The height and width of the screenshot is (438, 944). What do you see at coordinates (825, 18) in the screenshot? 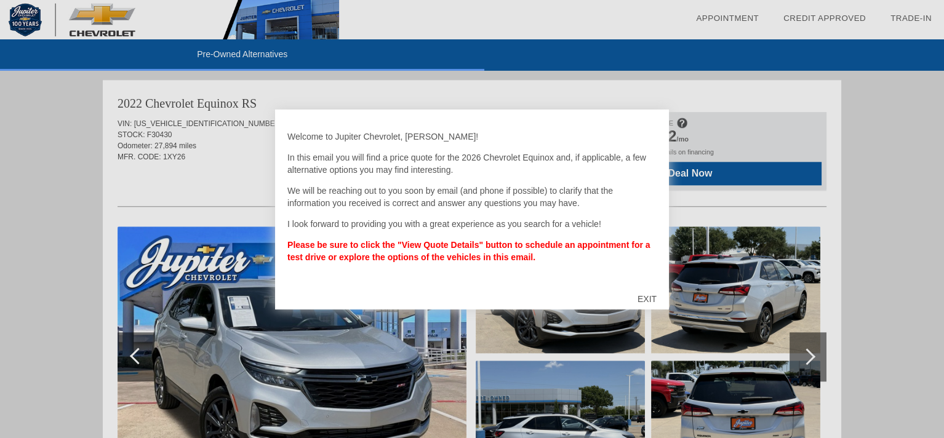
I see `a: Credit Approved` at bounding box center [825, 18].